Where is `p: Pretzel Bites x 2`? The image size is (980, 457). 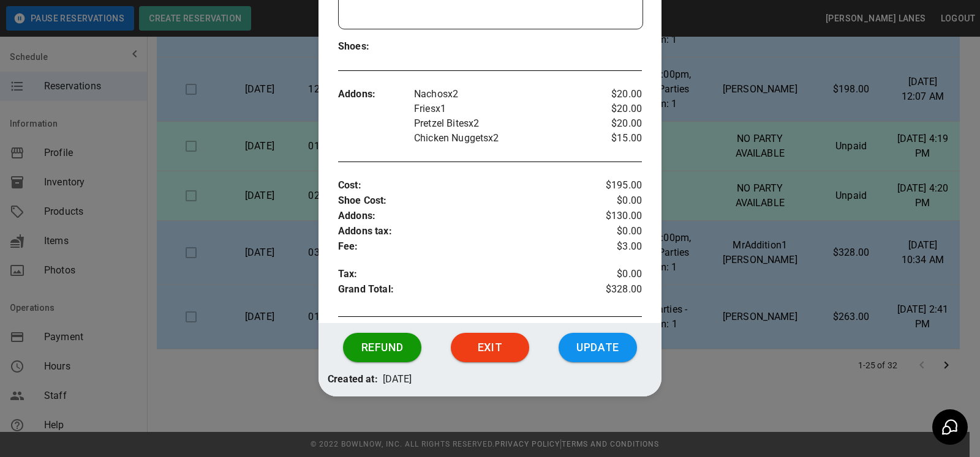
p: Pretzel Bites x 2 is located at coordinates (503, 124).